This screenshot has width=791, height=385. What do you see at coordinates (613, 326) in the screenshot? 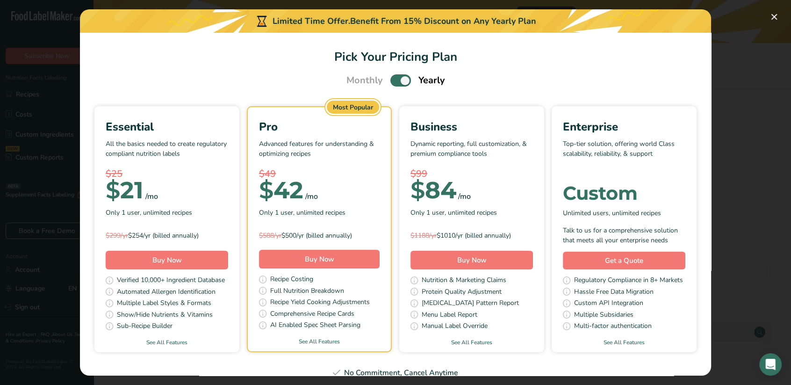
I see `span: Multi-factor authentication` at bounding box center [613, 326].